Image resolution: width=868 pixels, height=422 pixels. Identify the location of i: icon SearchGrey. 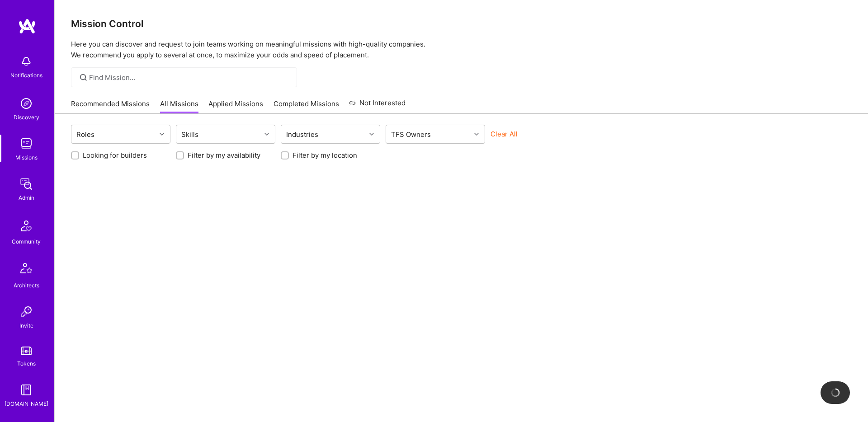
(83, 77).